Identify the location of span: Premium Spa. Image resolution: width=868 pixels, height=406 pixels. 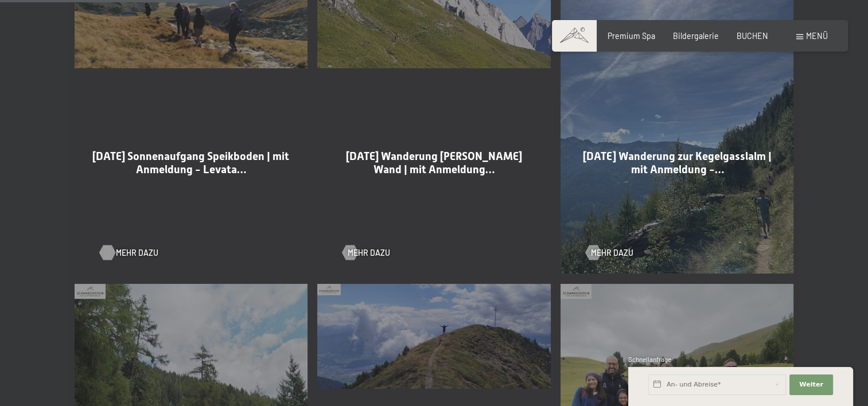
(631, 36).